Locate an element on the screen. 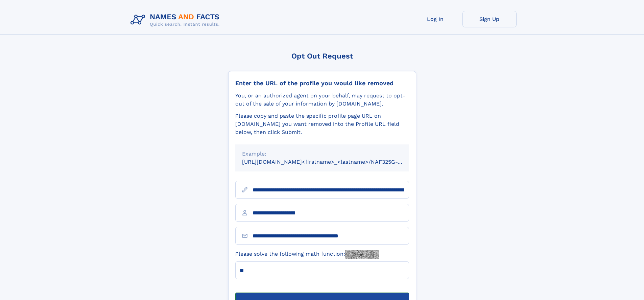 The width and height of the screenshot is (644, 300). div: Enter the URL of the profile you would like removed is located at coordinates (322, 83).